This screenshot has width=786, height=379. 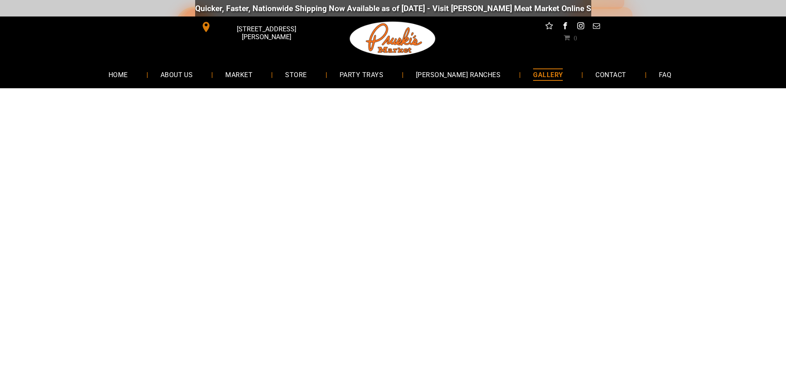 What do you see at coordinates (118, 74) in the screenshot?
I see `a: HOME` at bounding box center [118, 74].